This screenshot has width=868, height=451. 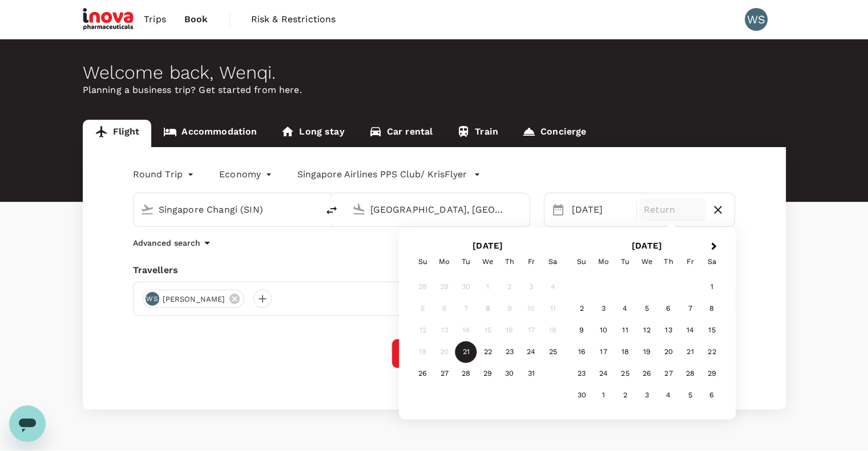 I want to click on div: Choose Sunday, November 16th, 2025, so click(x=581, y=353).